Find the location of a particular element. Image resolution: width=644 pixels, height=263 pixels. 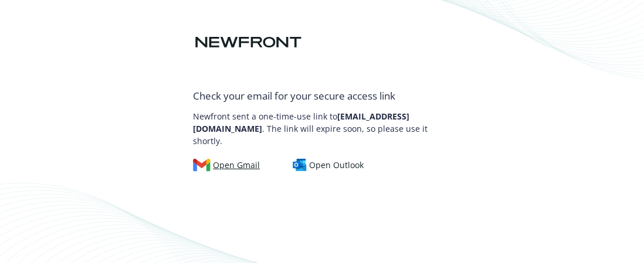

img: outlook-logo.svg is located at coordinates (300, 165).